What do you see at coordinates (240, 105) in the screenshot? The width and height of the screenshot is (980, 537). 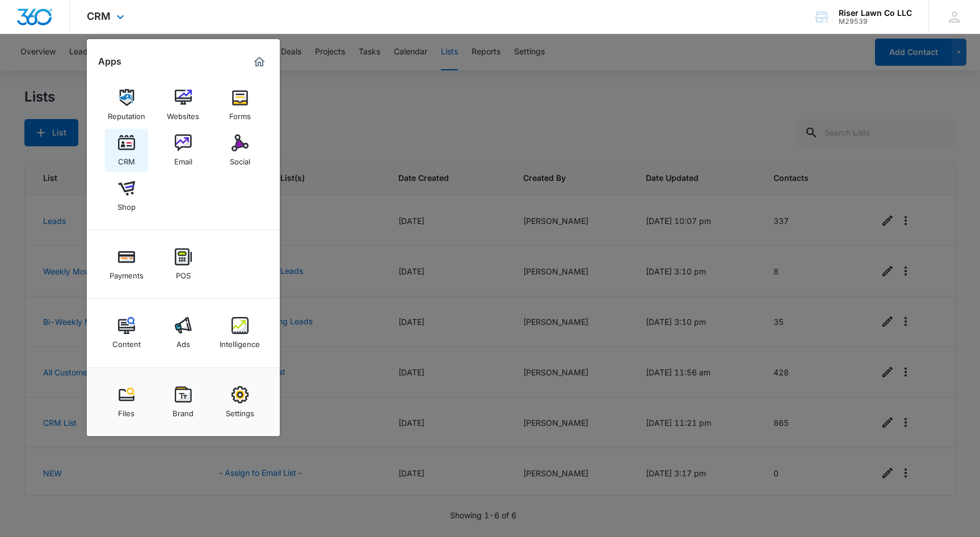 I see `a: Forms` at bounding box center [240, 105].